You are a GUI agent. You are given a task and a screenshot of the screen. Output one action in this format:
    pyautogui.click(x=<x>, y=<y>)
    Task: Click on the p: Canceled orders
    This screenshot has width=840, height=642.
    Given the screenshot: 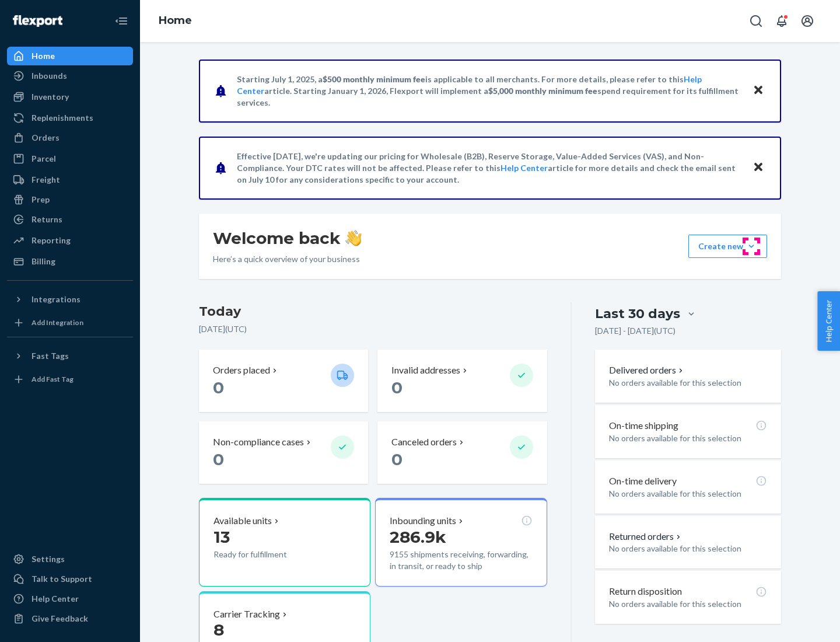 What is the action you would take?
    pyautogui.click(x=424, y=442)
    